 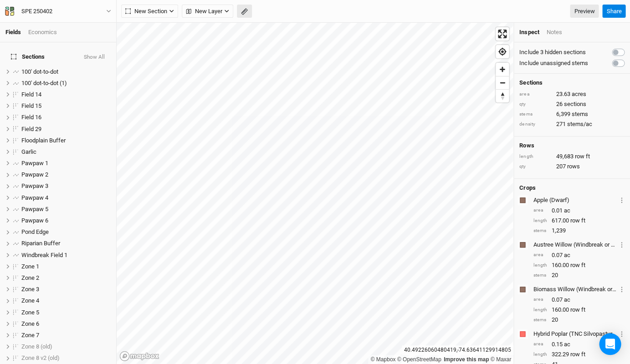 What do you see at coordinates (572, 157) in the screenshot?
I see `div: 49,683` at bounding box center [572, 157].